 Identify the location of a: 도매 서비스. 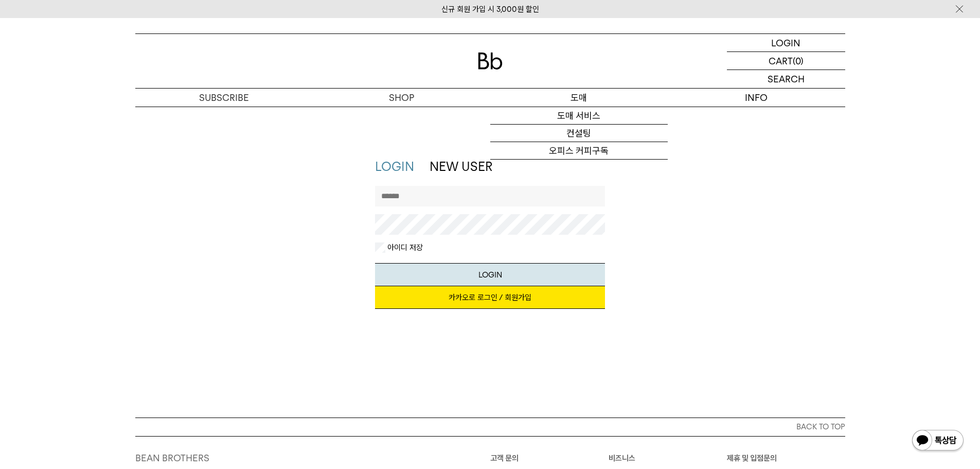
(578, 116).